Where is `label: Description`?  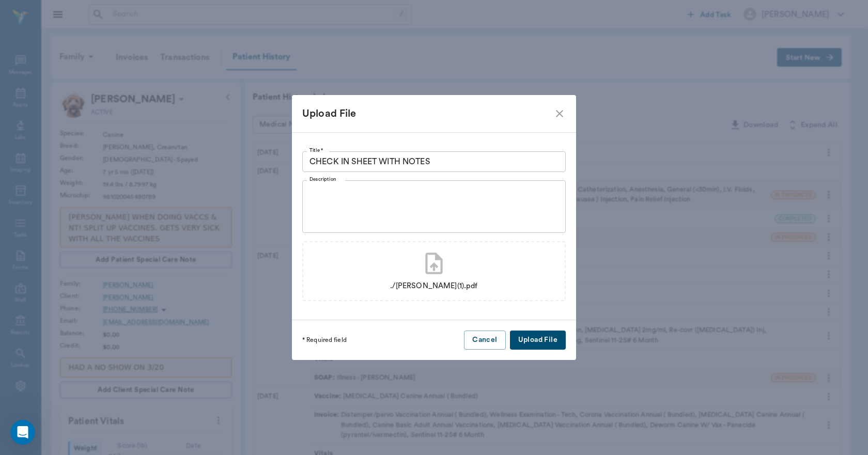 label: Description is located at coordinates (323, 180).